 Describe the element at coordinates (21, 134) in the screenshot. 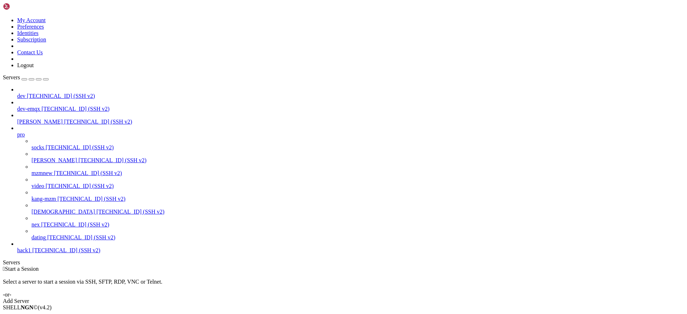

I see `span: pro` at that location.